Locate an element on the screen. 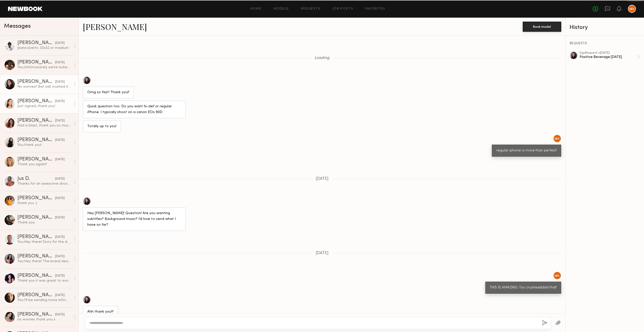 The width and height of the screenshot is (644, 332). div: THIS IS AMAZING. You crusheddddd that! is located at coordinates (523, 288).